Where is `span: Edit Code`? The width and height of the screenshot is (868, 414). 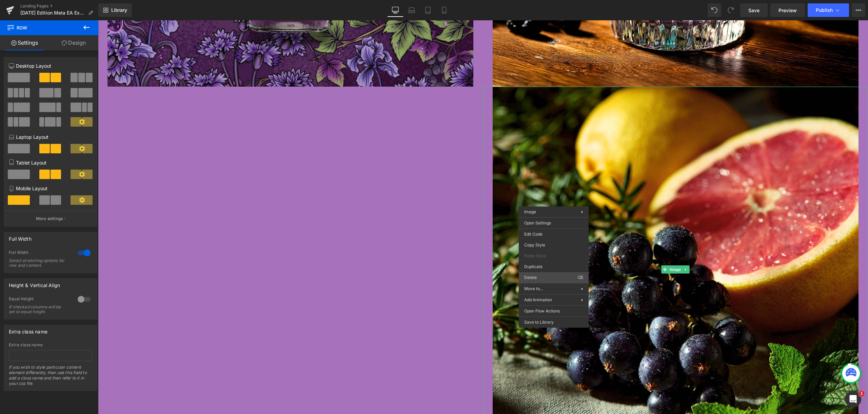 span: Edit Code is located at coordinates (553, 234).